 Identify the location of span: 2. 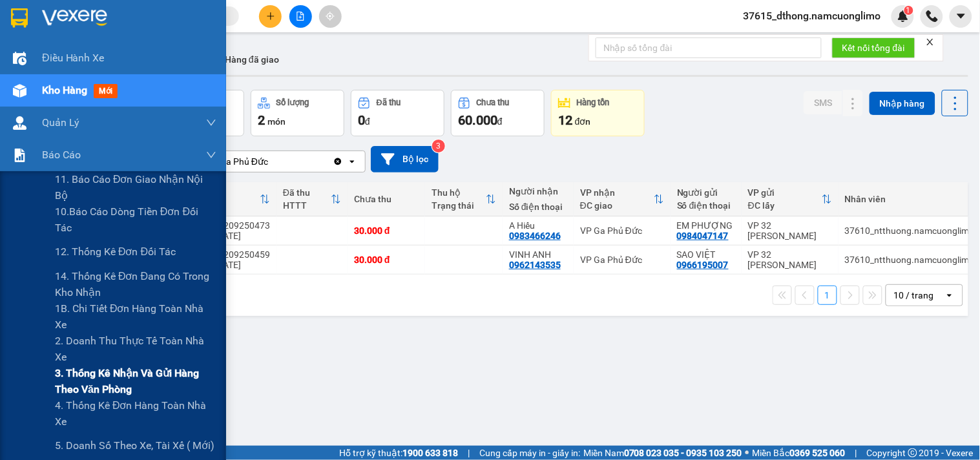
(261, 120).